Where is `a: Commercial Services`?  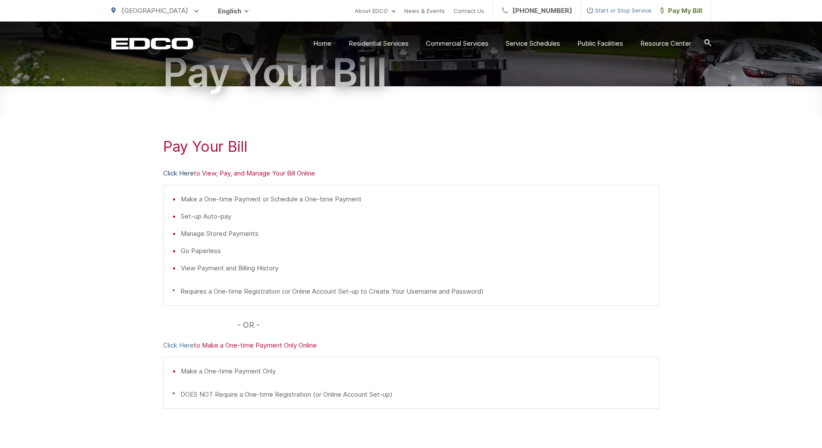 a: Commercial Services is located at coordinates (457, 44).